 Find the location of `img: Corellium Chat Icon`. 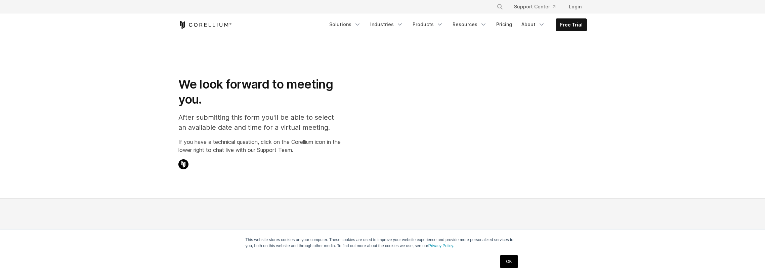

img: Corellium Chat Icon is located at coordinates (183, 165).